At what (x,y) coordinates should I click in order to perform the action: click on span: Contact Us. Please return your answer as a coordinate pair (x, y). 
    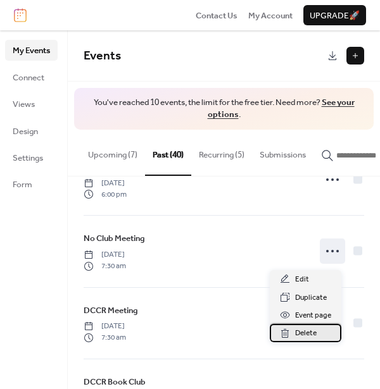
    Looking at the image, I should click on (216, 16).